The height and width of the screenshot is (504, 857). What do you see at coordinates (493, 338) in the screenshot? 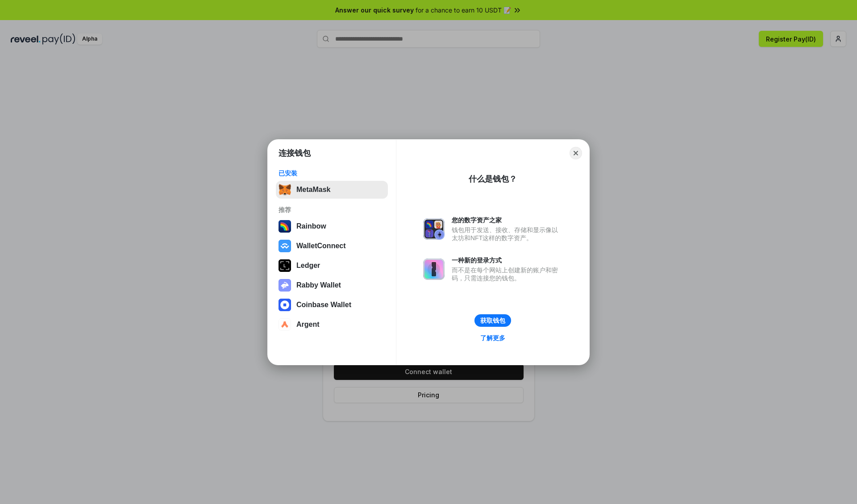
I see `a: 了解更多` at bounding box center [493, 338].